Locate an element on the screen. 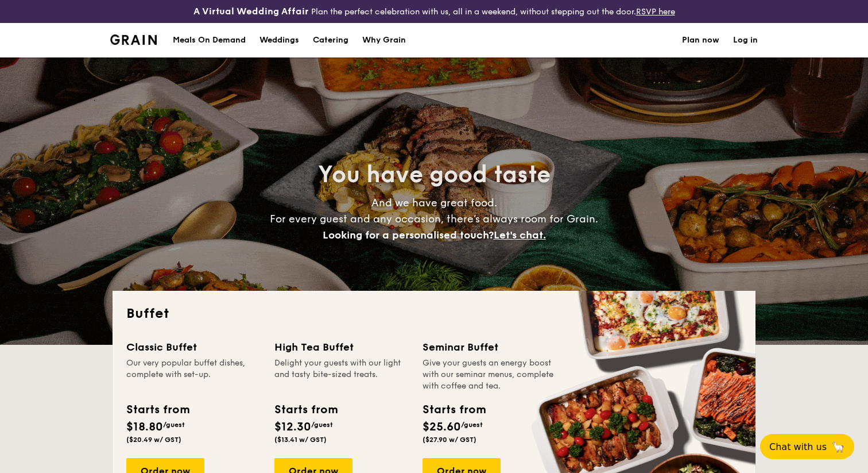  span: ($27.90 w/ GST) is located at coordinates (449, 440).